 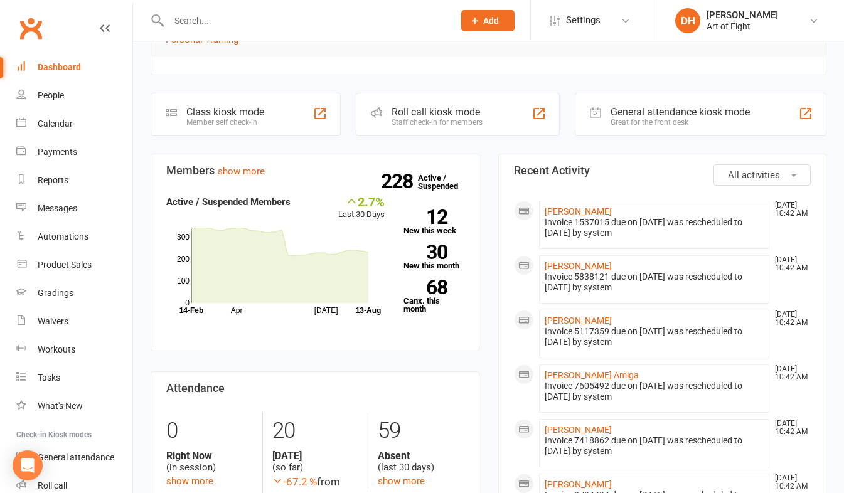 What do you see at coordinates (420, 431) in the screenshot?
I see `div: 59` at bounding box center [420, 431].